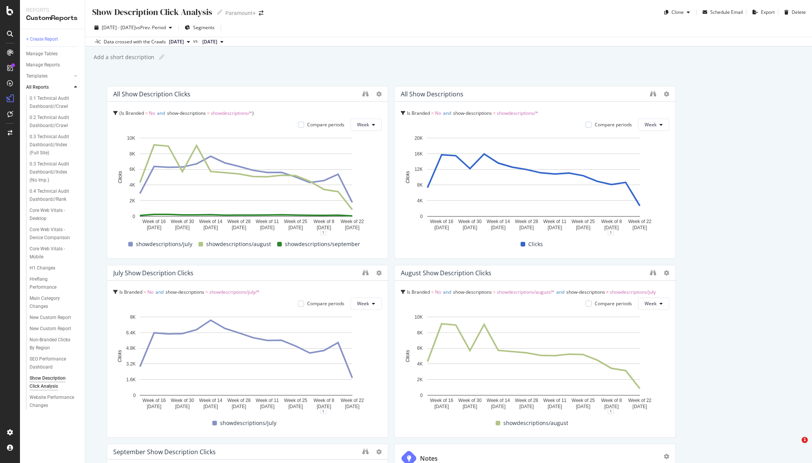  Describe the element at coordinates (49, 87) in the screenshot. I see `a: All Reports` at that location.